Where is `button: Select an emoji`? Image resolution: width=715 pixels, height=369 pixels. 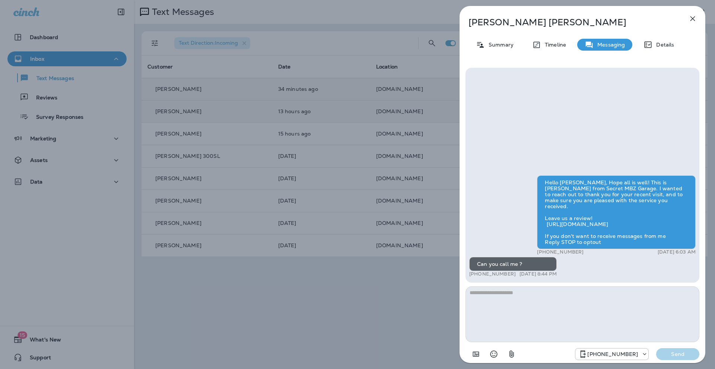
button: Select an emoji is located at coordinates (494, 354).